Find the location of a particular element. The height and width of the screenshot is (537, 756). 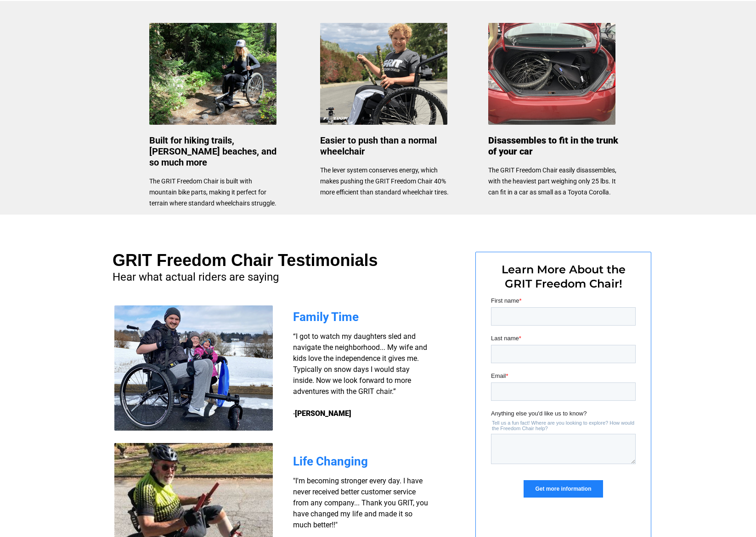

span: “I got to watch my daughters sled and navigate the neighborhood... My wife and kids love the inde... is located at coordinates (360, 375).